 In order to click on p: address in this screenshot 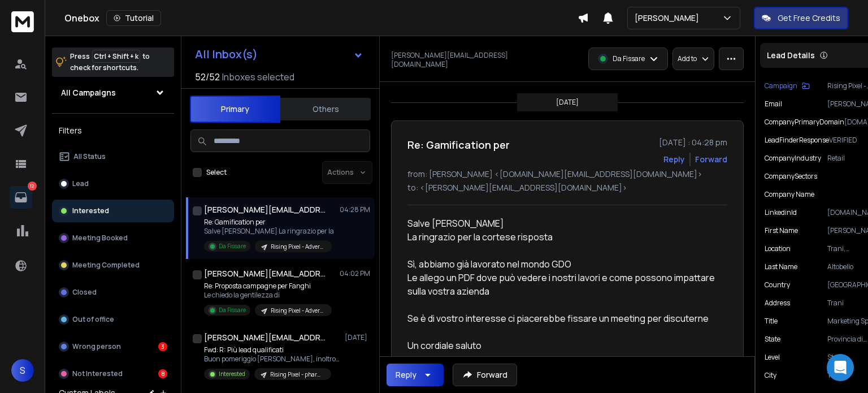, I will do `click(777, 303)`.